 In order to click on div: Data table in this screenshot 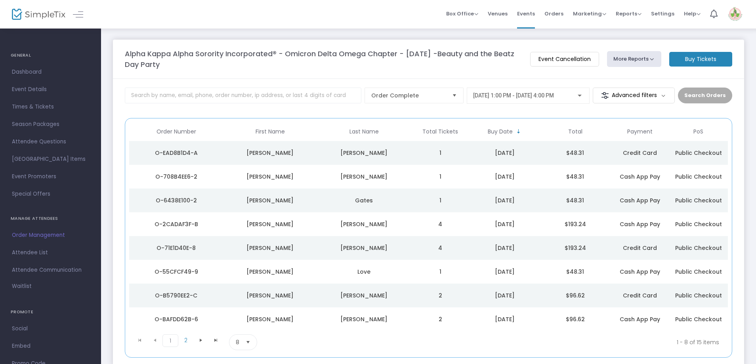, I will do `click(428, 227)`.